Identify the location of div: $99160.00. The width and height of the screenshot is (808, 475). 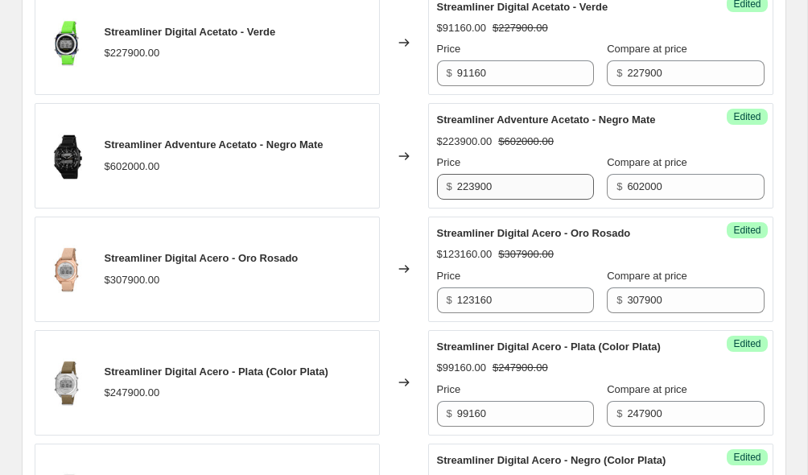
(461, 368).